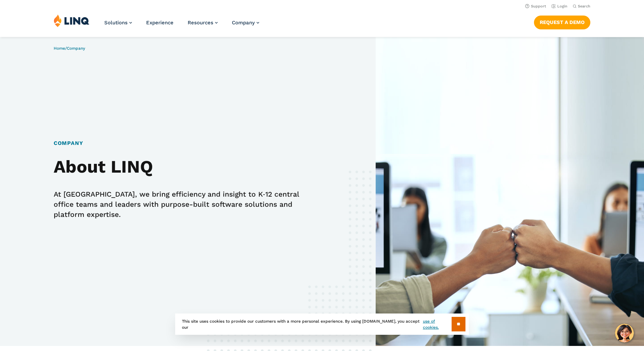 Image resolution: width=644 pixels, height=351 pixels. I want to click on span: Solutions, so click(116, 23).